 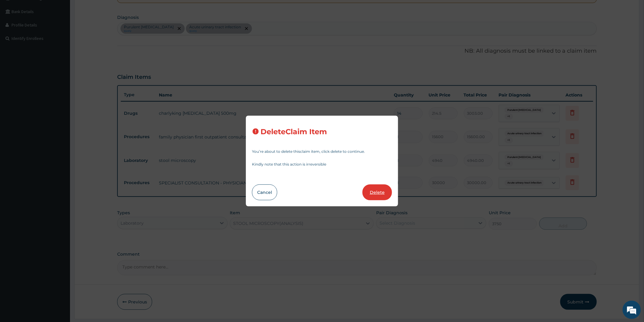 I want to click on div: Chat with us now, so click(x=67, y=38).